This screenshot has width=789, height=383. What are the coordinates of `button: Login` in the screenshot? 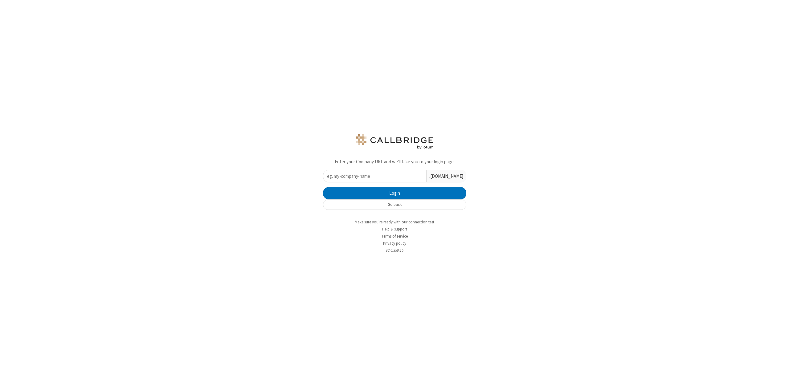 It's located at (395, 193).